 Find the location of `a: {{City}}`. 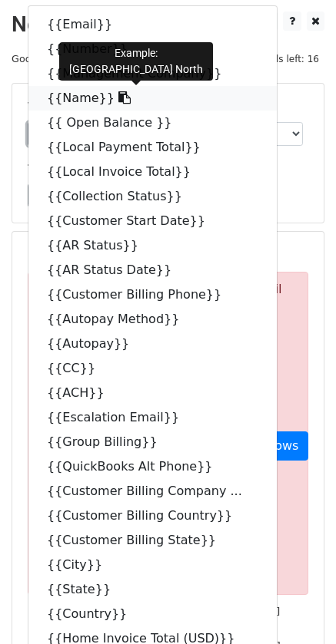

a: {{City}} is located at coordinates (152, 565).